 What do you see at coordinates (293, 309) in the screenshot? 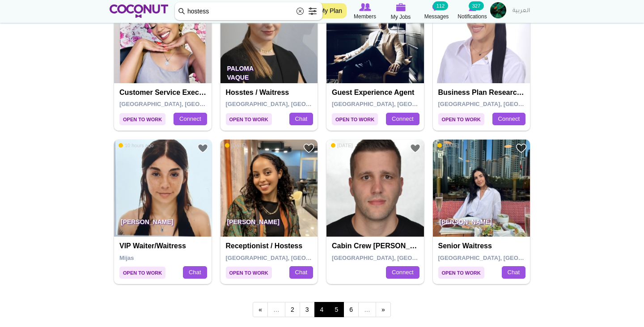
I see `a: 2` at bounding box center [293, 309].